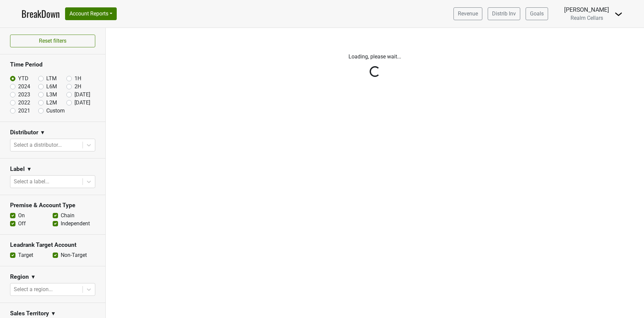  Describe the element at coordinates (91, 14) in the screenshot. I see `button: Account Reports` at that location.